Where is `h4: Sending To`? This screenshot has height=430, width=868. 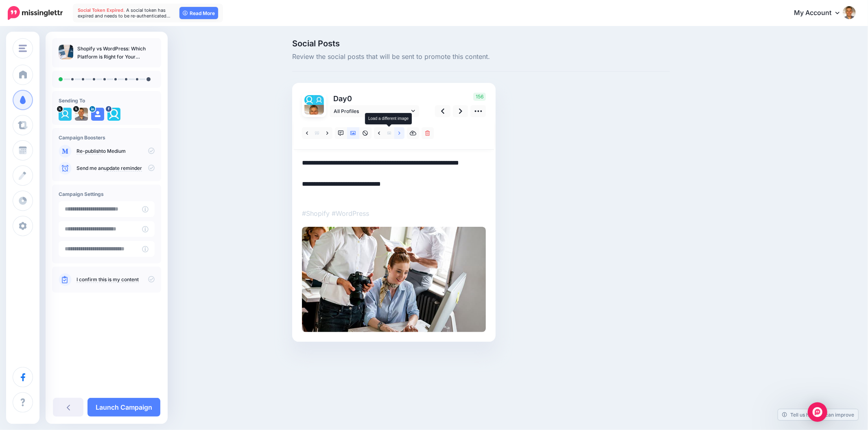 h4: Sending To is located at coordinates (107, 100).